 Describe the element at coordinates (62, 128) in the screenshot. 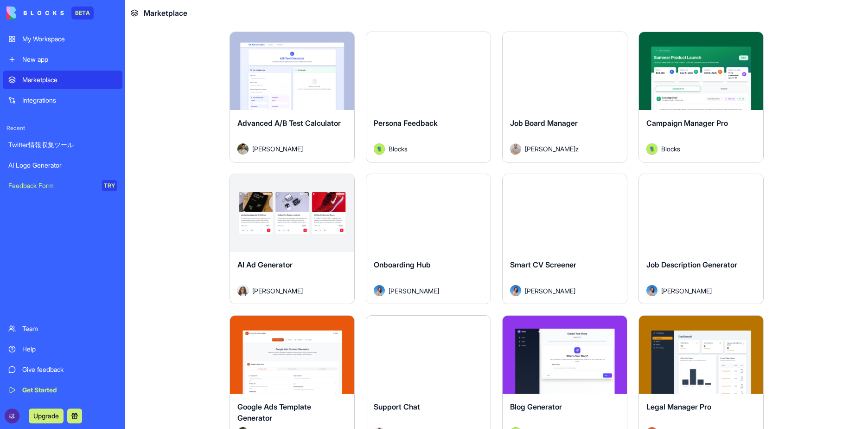

I see `span: Recent` at that location.